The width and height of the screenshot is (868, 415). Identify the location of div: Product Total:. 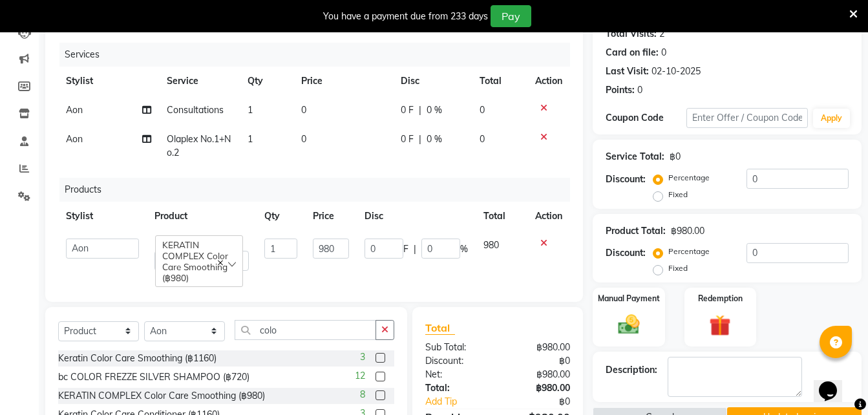
(636, 231).